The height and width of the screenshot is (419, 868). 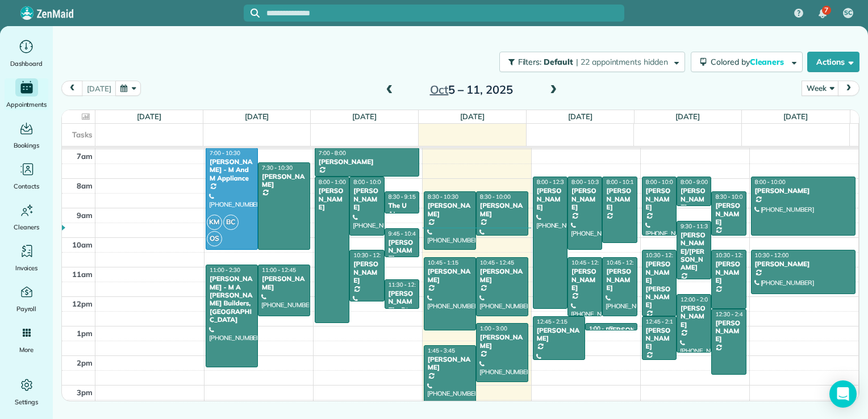 What do you see at coordinates (586, 182) in the screenshot?
I see `span: 8:00 - 10:30` at bounding box center [586, 182].